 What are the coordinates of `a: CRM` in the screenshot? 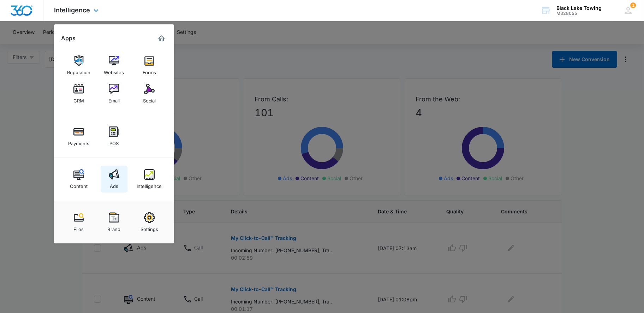 It's located at (79, 94).